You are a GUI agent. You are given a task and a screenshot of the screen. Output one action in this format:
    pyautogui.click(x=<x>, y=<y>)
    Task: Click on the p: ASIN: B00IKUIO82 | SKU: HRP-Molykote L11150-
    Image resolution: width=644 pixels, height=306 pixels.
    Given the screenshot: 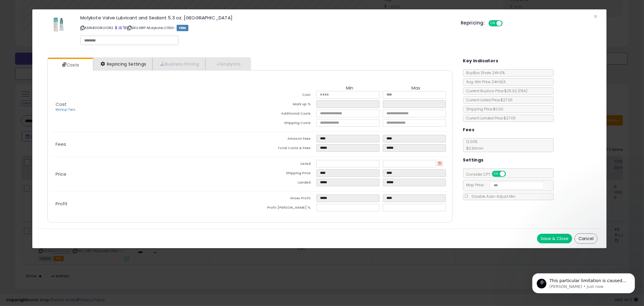 What is the action you would take?
    pyautogui.click(x=266, y=28)
    